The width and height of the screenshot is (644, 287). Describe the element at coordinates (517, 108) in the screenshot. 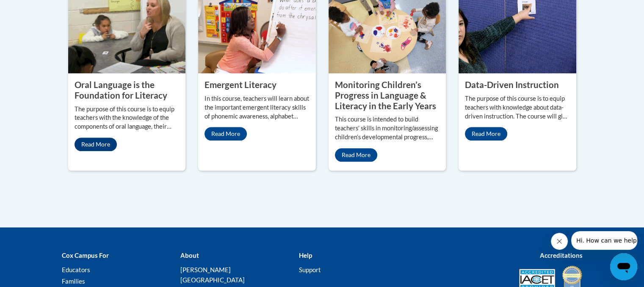

I see `p: The purpose of this course is to equip teachers with knowledge about data-driven instruction. The...` at that location.